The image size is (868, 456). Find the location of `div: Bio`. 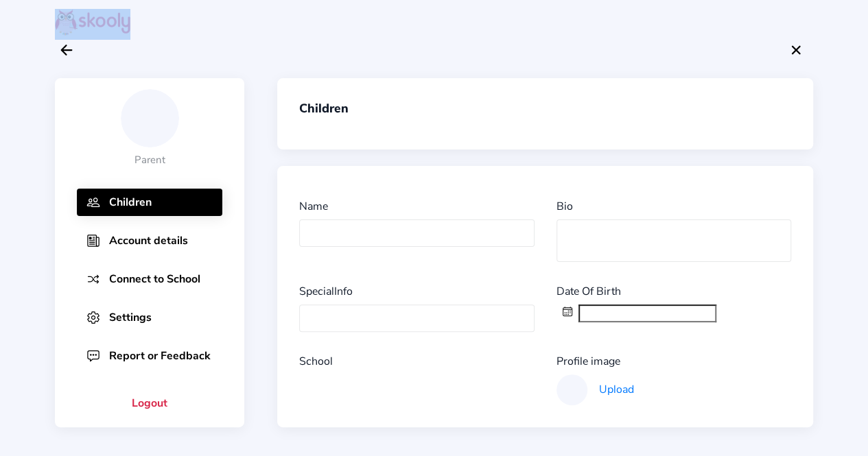

div: Bio is located at coordinates (674, 207).